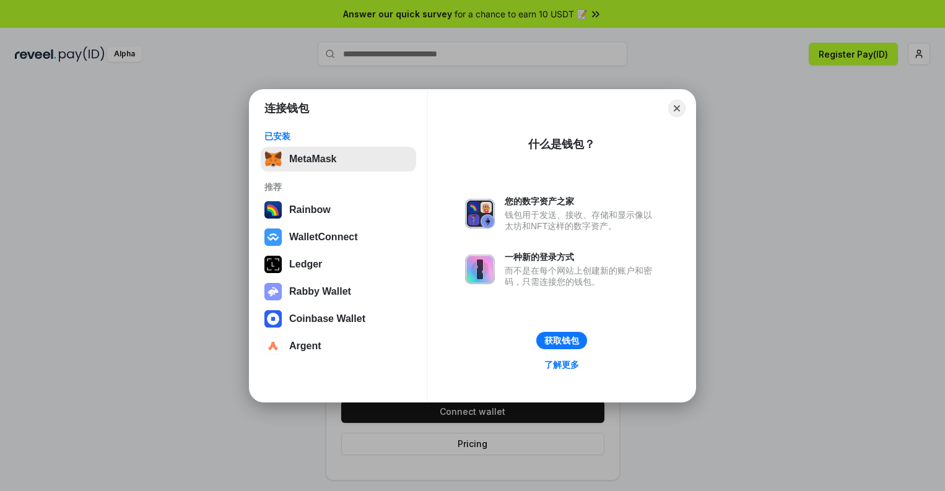 The image size is (945, 491). Describe the element at coordinates (562, 341) in the screenshot. I see `div: 获取钱包` at that location.